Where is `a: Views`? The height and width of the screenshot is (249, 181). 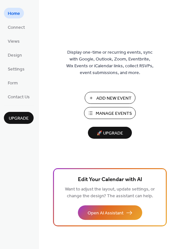
a: Views is located at coordinates (14, 41).